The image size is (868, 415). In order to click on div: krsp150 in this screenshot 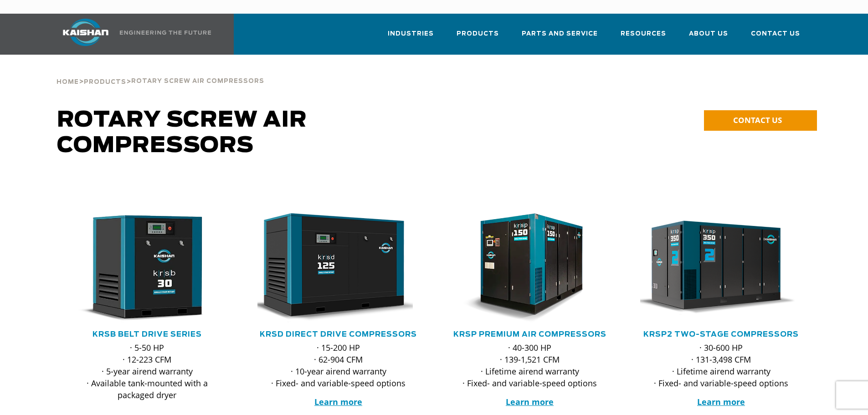, I will do `click(530, 268)`.